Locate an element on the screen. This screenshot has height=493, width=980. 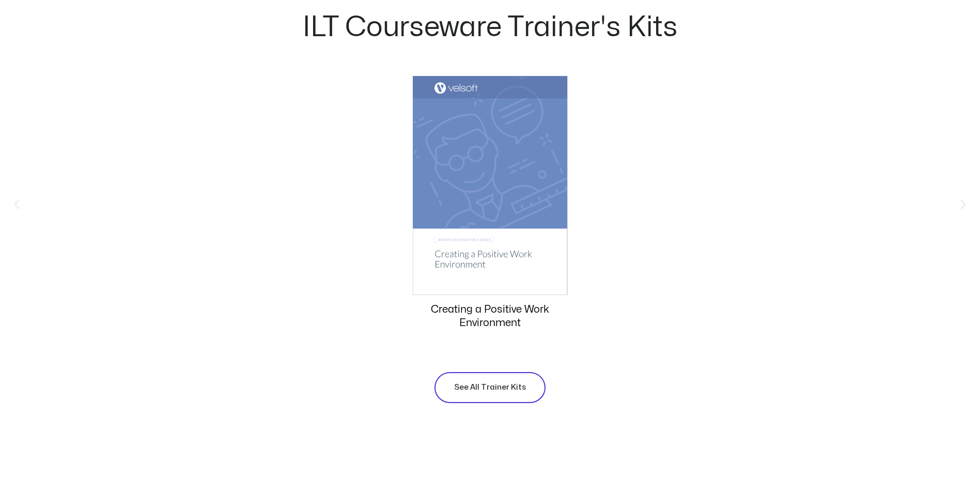
a: Creating a Positive Work Environment is located at coordinates (490, 316).